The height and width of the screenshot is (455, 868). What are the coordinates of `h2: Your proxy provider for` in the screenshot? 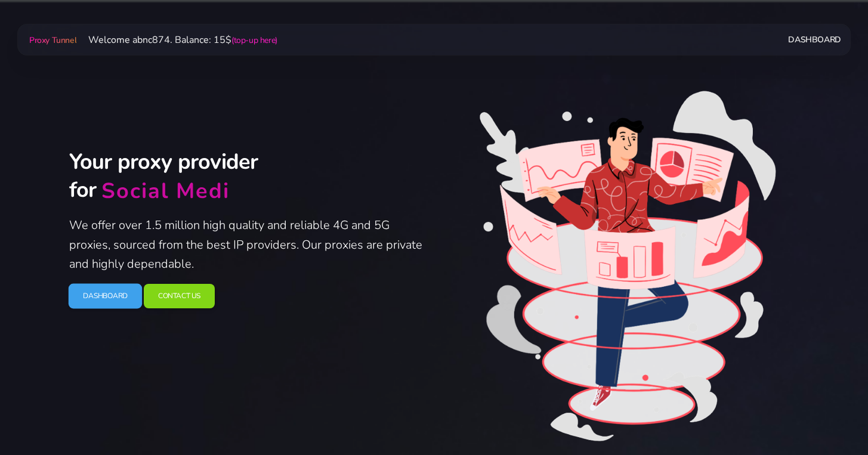 It's located at (248, 177).